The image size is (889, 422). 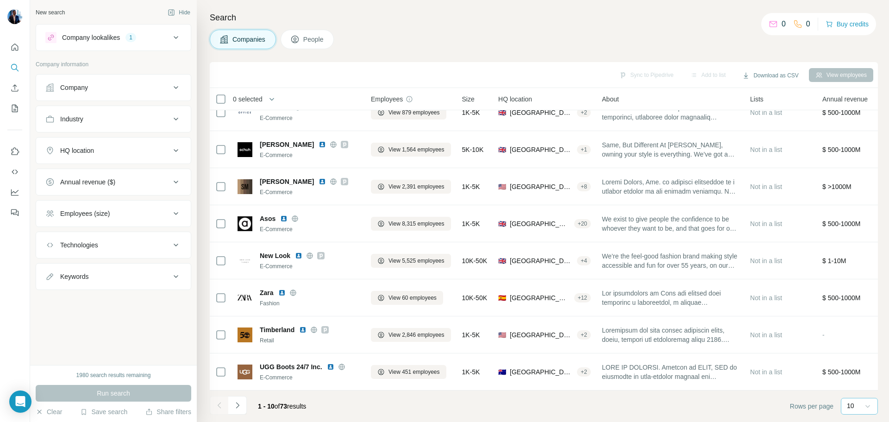 What do you see at coordinates (15, 88) in the screenshot?
I see `button: Enrich CSV` at bounding box center [15, 88].